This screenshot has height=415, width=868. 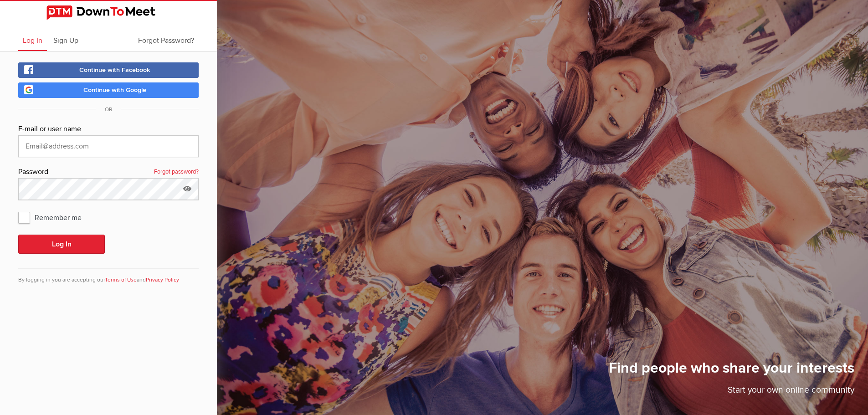 What do you see at coordinates (108, 172) in the screenshot?
I see `div: Password` at bounding box center [108, 172].